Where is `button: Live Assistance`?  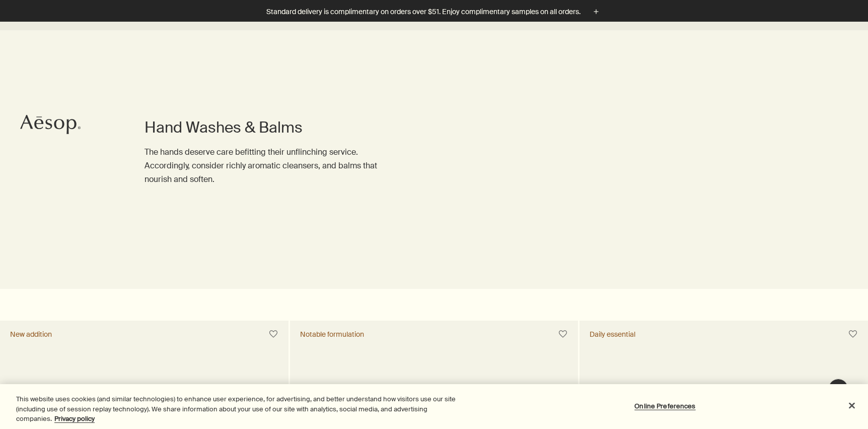 button: Live Assistance is located at coordinates (838, 389).